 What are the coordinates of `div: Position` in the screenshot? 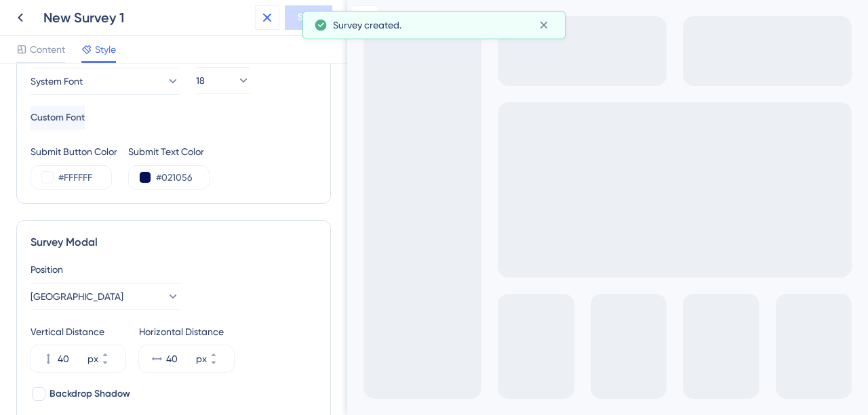 It's located at (173, 269).